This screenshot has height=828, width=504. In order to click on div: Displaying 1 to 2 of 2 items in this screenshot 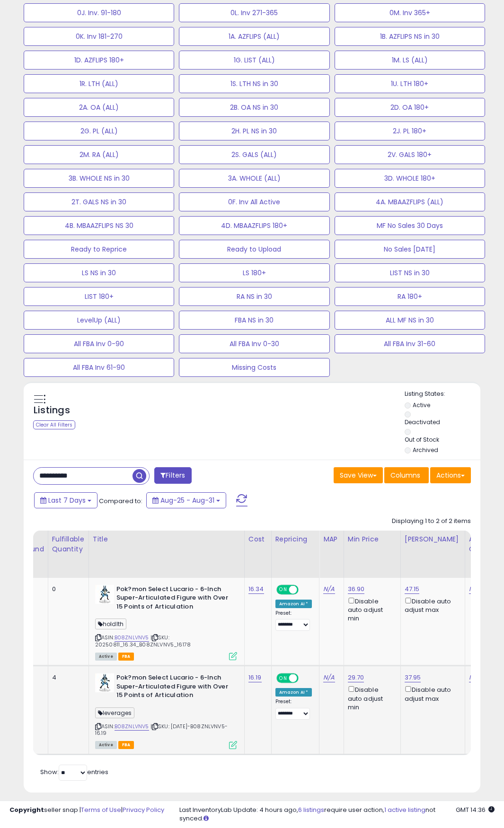, I will do `click(430, 521)`.